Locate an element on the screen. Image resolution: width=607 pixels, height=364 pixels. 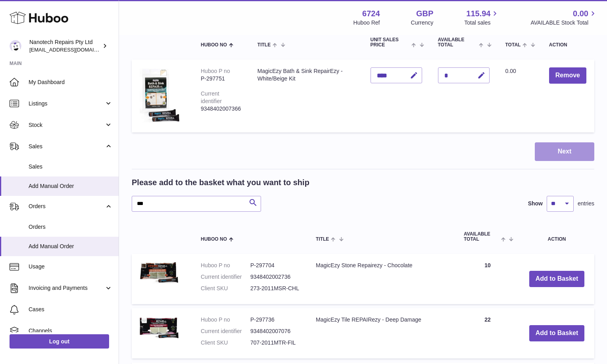
dd: 707-2011MTR-FIL is located at coordinates (275, 342).